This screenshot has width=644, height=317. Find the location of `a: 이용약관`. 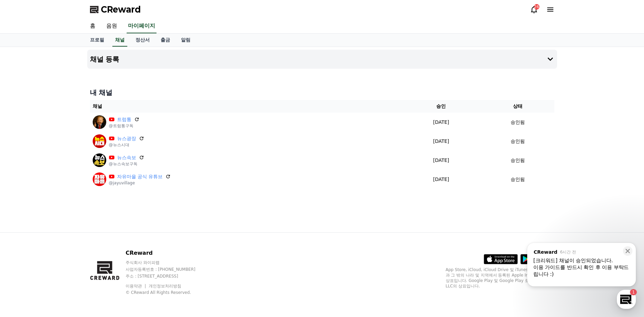

a: 이용약관 is located at coordinates (136, 286).